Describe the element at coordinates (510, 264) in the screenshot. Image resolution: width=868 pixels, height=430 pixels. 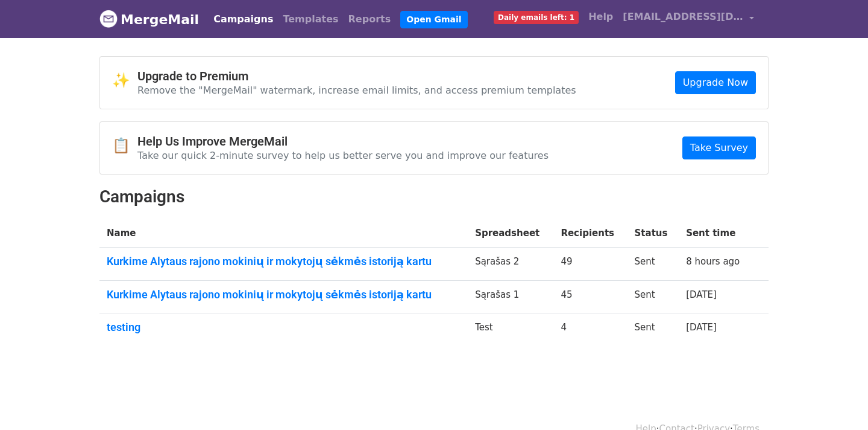
I see `td: Sąrašas 2` at that location.